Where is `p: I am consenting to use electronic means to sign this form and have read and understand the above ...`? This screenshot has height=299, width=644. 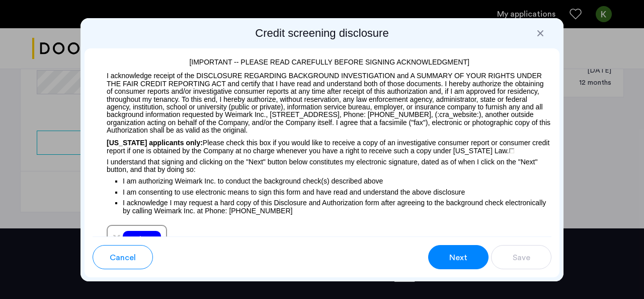 p: I am consenting to use electronic means to sign this form and have read and understand the above ... is located at coordinates (337, 192).